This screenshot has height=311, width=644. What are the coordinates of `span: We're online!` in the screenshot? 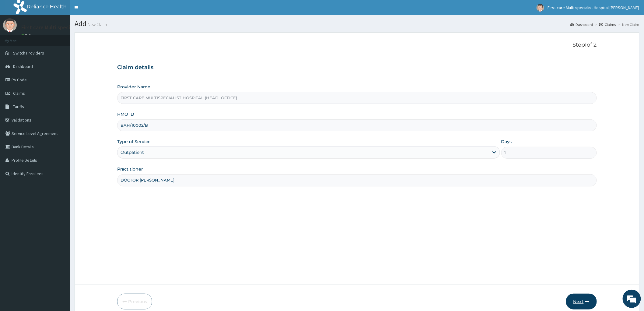 It's located at (60, 108).